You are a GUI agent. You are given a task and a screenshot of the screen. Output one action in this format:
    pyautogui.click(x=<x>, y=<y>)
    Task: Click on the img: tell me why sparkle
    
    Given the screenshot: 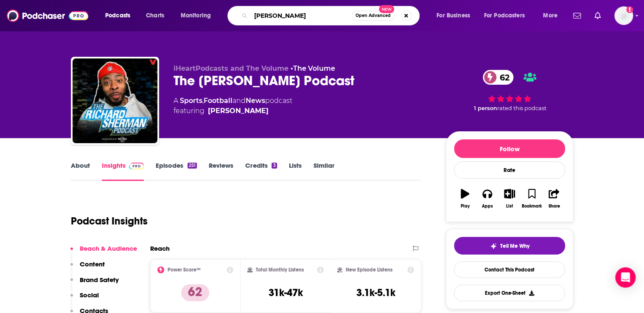 What is the action you would take?
    pyautogui.click(x=494, y=246)
    